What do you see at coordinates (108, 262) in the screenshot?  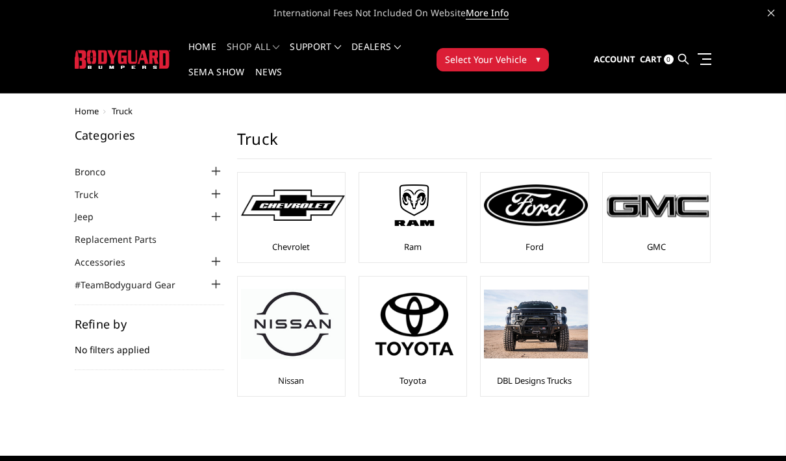 I see `a: Accessories` at bounding box center [108, 262].